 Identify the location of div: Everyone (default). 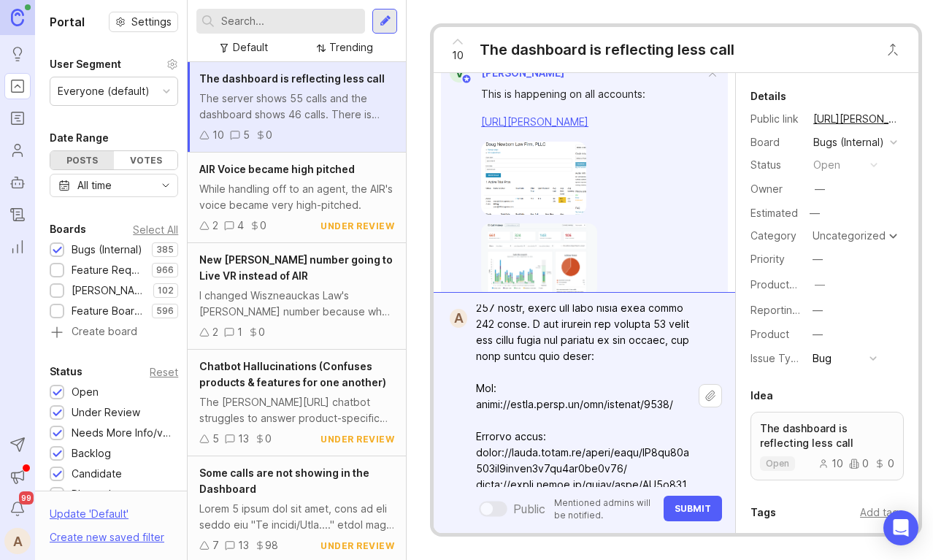
(104, 92).